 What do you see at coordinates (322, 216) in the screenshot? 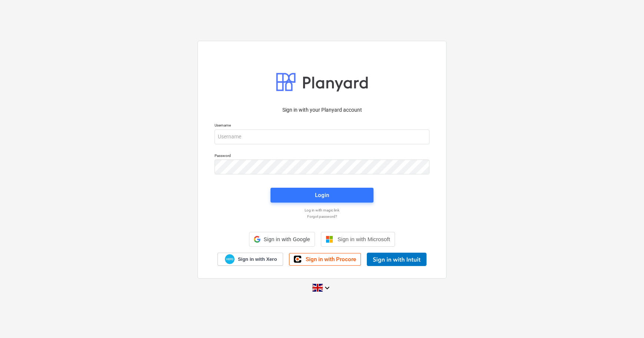
I see `p: Forgot password?` at bounding box center [322, 216].